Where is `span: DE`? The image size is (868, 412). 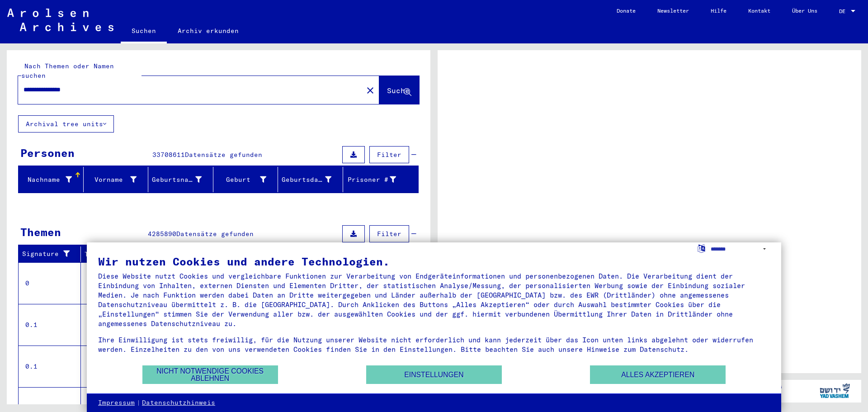 span: DE is located at coordinates (845, 12).